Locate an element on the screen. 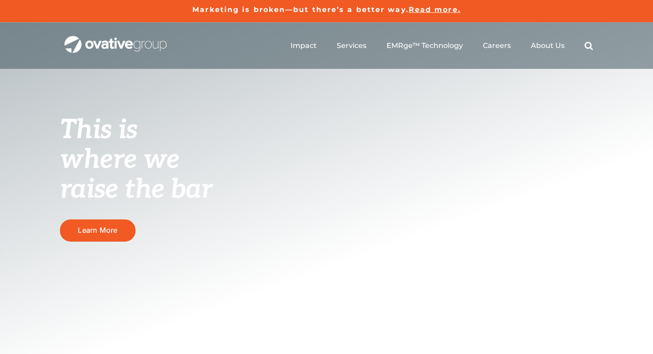 The width and height of the screenshot is (653, 354). span: This is is located at coordinates (99, 130).